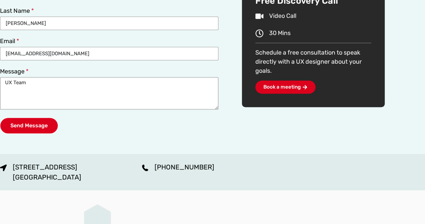 The width and height of the screenshot is (425, 224). Describe the element at coordinates (282, 87) in the screenshot. I see `span: Book a meeting` at that location.